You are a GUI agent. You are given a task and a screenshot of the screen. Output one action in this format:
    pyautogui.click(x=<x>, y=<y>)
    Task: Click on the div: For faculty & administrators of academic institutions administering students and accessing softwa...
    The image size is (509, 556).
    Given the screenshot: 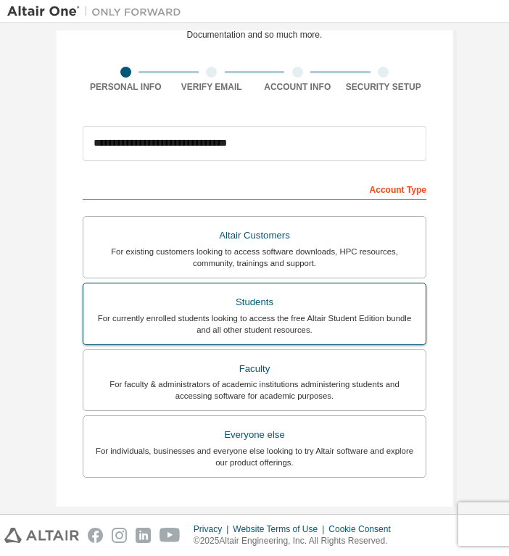 What is the action you would take?
    pyautogui.click(x=254, y=390)
    